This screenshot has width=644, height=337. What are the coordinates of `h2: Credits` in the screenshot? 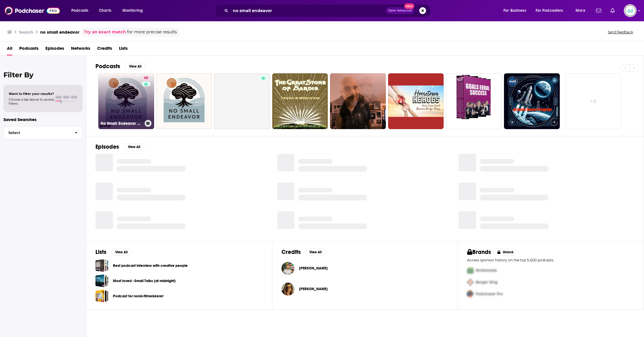 It's located at (291, 252).